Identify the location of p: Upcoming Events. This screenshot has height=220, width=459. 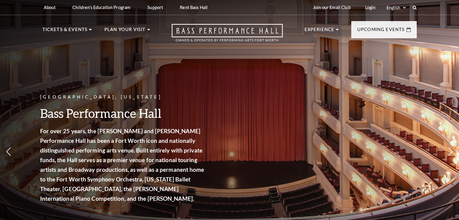
(381, 31).